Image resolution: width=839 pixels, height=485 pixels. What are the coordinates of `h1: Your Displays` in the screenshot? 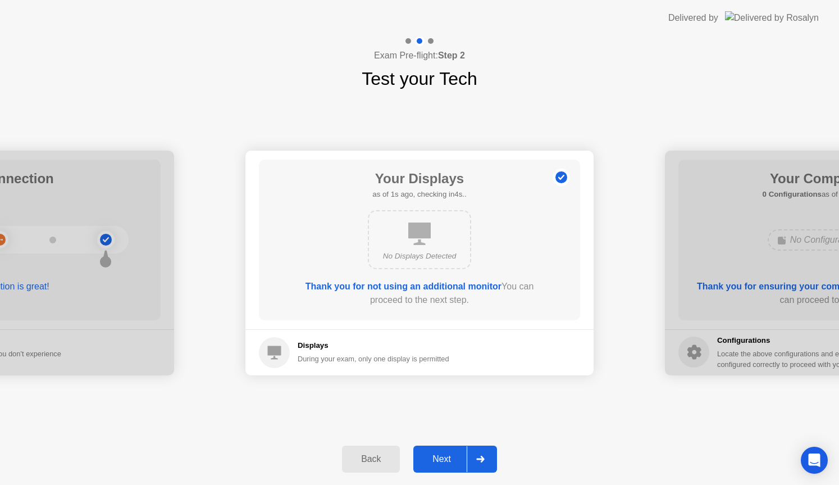 It's located at (419, 179).